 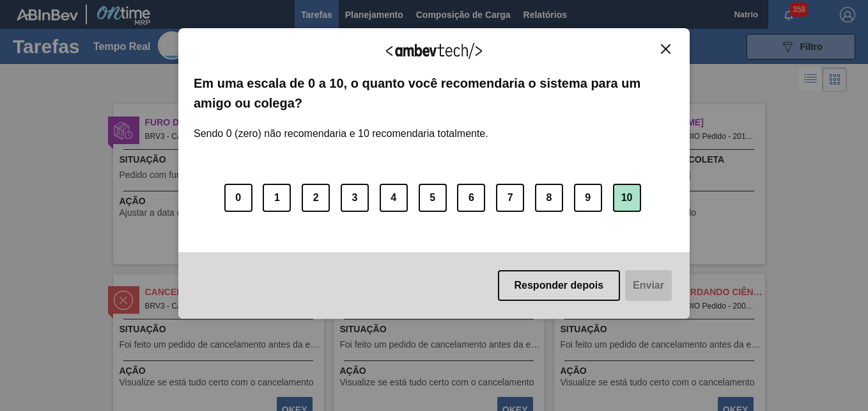 I want to click on button: 10, so click(x=627, y=198).